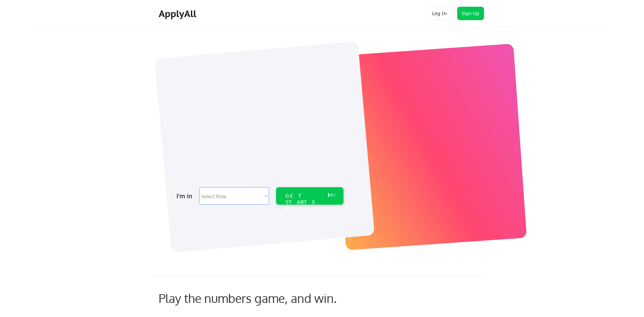 The image size is (644, 317). Describe the element at coordinates (439, 14) in the screenshot. I see `button: Log In` at that location.